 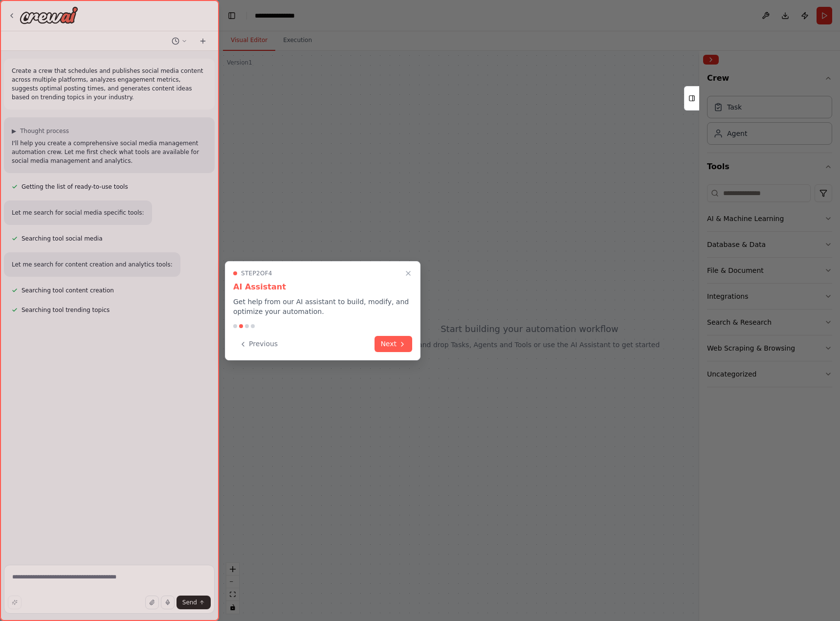 What do you see at coordinates (393, 344) in the screenshot?
I see `button: Next` at bounding box center [393, 344].